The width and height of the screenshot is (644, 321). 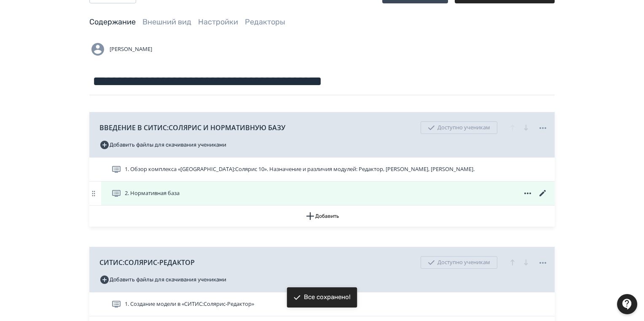 I want to click on span: 1. Создание модели в «СИТИС:Солярис-Редактор», so click(x=190, y=304).